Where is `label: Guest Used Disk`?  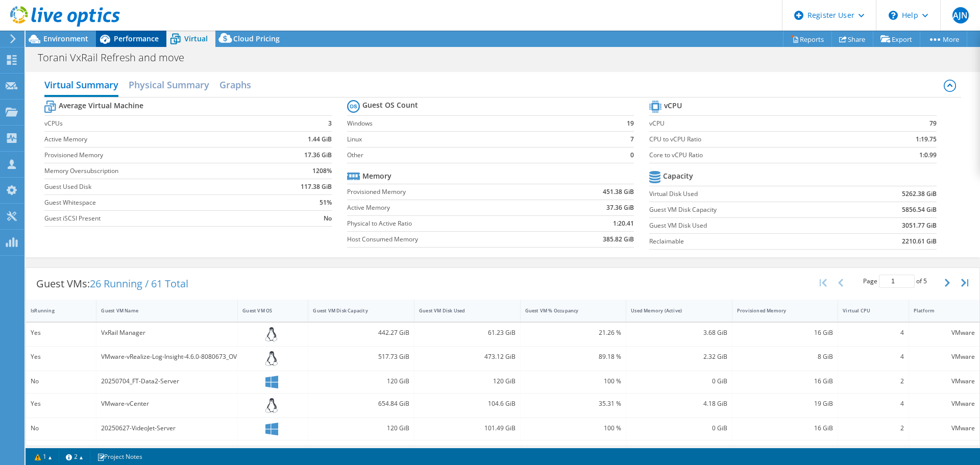 label: Guest Used Disk is located at coordinates (154, 186).